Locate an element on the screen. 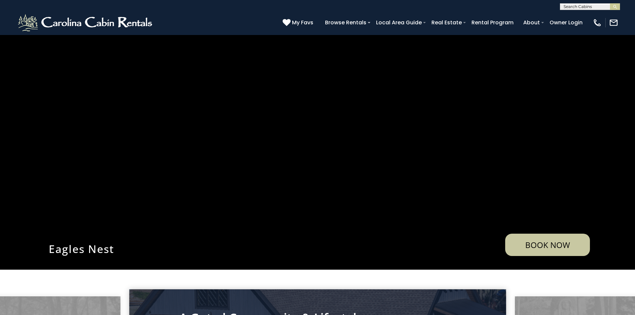  img: phone-regular-white.png is located at coordinates (597, 23).